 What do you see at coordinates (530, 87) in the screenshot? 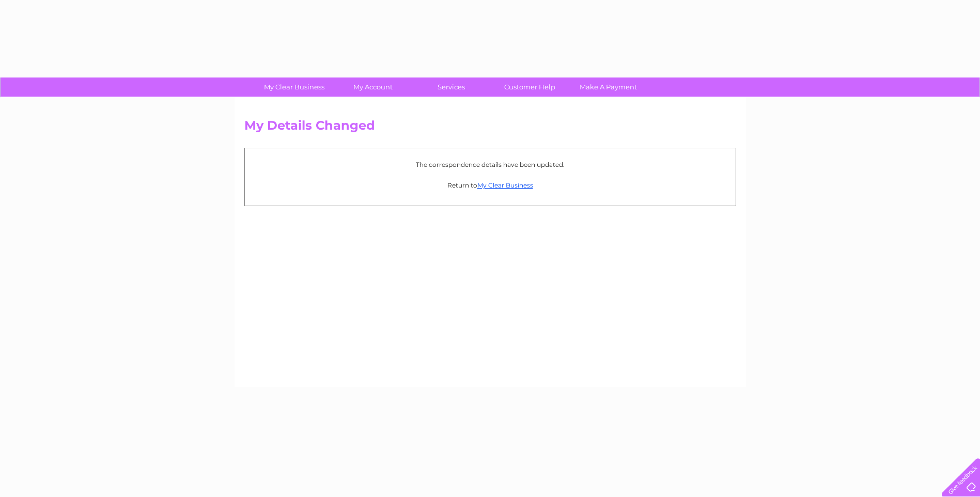
I see `a: Customer Help` at bounding box center [530, 87].